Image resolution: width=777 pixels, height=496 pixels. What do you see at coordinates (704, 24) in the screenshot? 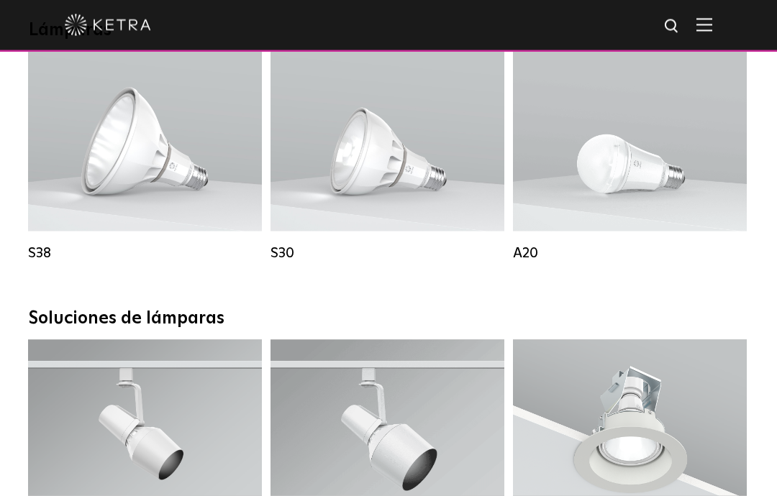
I see `img: Hamburger%20Nav.svg` at bounding box center [704, 24].